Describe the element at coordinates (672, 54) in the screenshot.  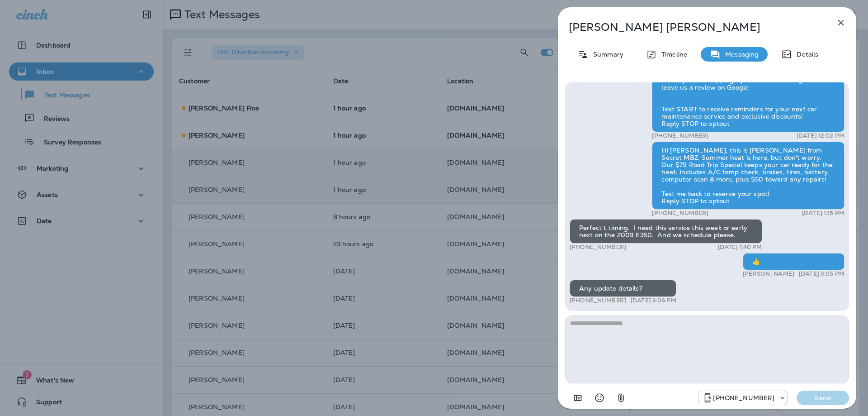
I see `p: Timeline` at that location.